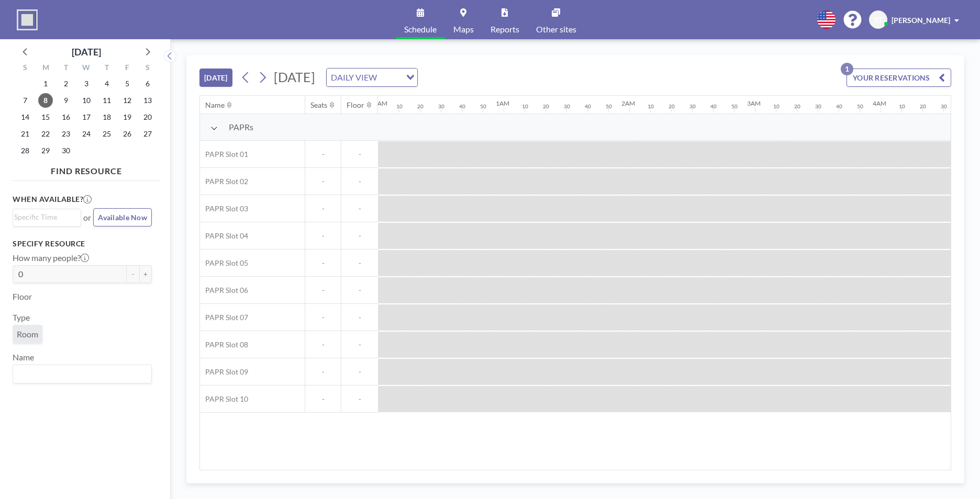 The image size is (980, 499). What do you see at coordinates (128, 100) in the screenshot?
I see `span: Friday, September 12, 2025` at bounding box center [128, 100].